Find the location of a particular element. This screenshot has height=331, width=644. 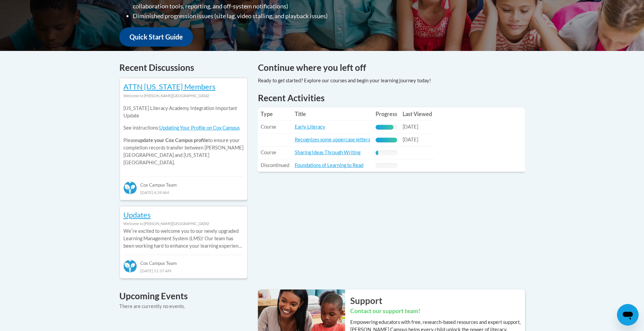

h2: Support is located at coordinates (437, 301).